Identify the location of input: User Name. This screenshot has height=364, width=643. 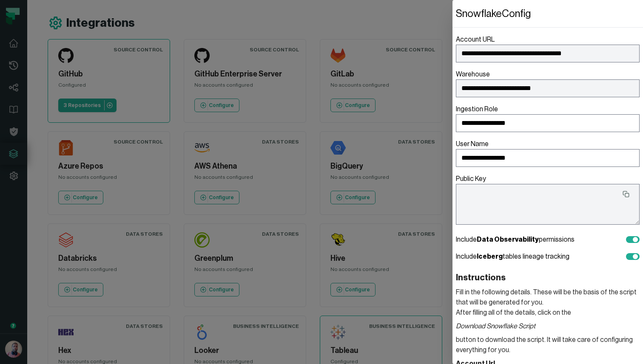
(548, 158).